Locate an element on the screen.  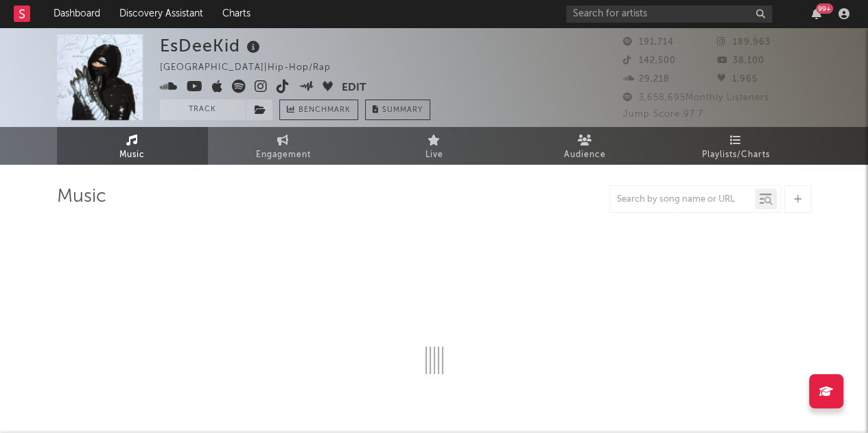
span: Jump Score: 97.7 is located at coordinates (663, 114).